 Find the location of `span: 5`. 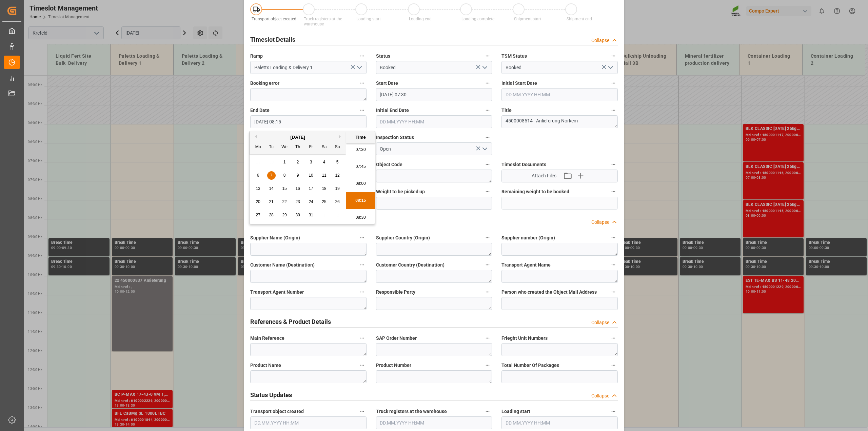

span: 5 is located at coordinates (337, 162).